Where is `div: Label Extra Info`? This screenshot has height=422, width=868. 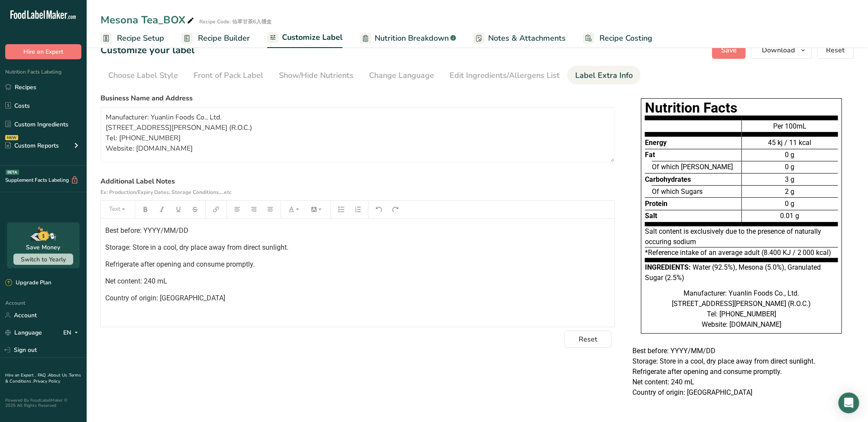 div: Label Extra Info is located at coordinates (604, 75).